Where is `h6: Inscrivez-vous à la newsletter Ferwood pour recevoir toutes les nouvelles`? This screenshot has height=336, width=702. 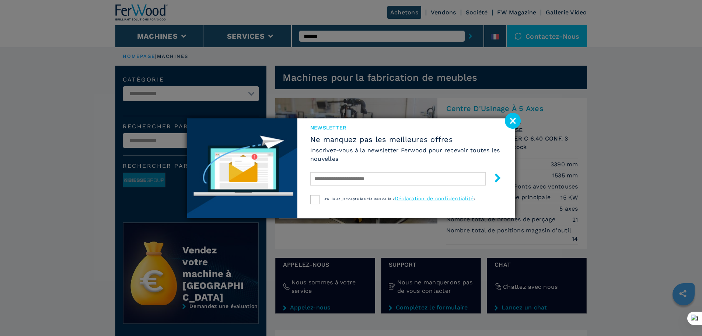 h6: Inscrivez-vous à la newsletter Ferwood pour recevoir toutes les nouvelles is located at coordinates (406, 154).